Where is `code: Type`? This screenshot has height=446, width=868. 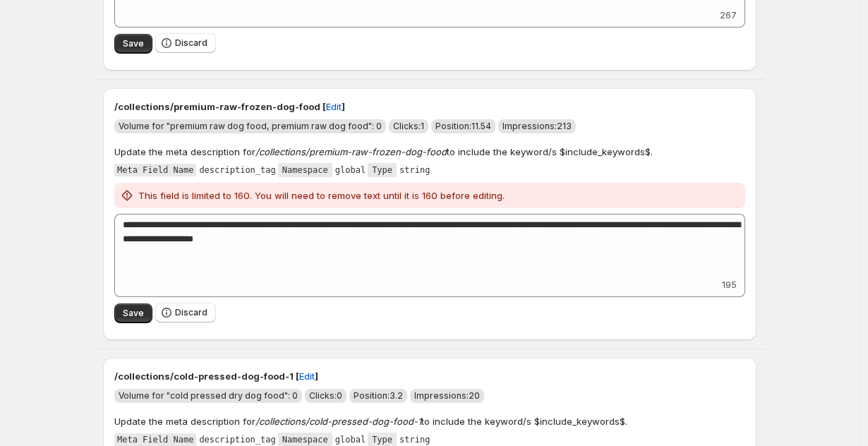
code: Type is located at coordinates (382, 170).